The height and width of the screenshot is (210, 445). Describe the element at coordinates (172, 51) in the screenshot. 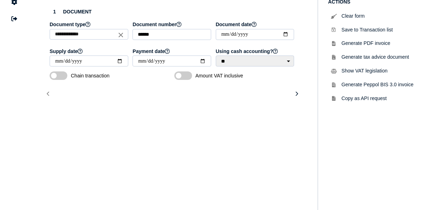

I see `label: Payment date` at that location.